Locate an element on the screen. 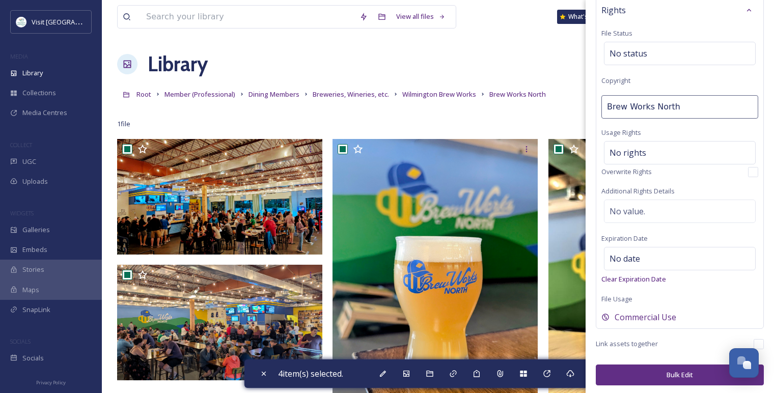  span: COLLECT is located at coordinates (21, 145).